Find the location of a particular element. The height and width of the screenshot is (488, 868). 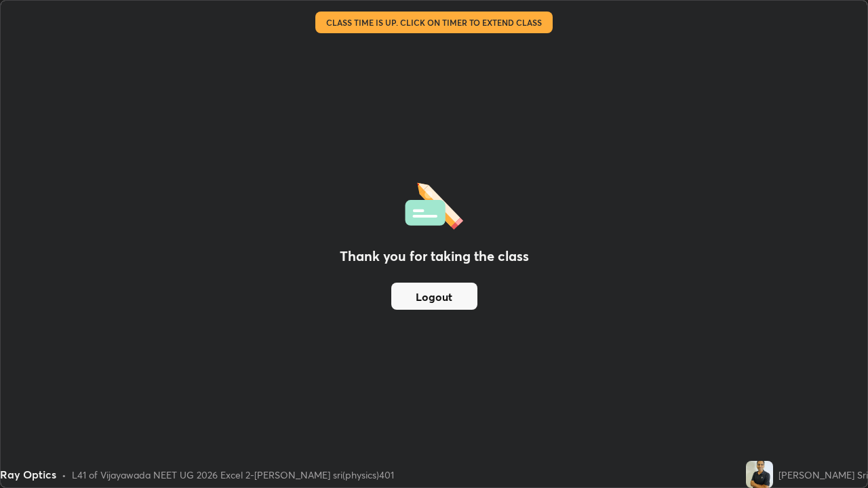

img: 8cdf2cbeadb44997afde3c91ced77820.jpg is located at coordinates (759, 475).